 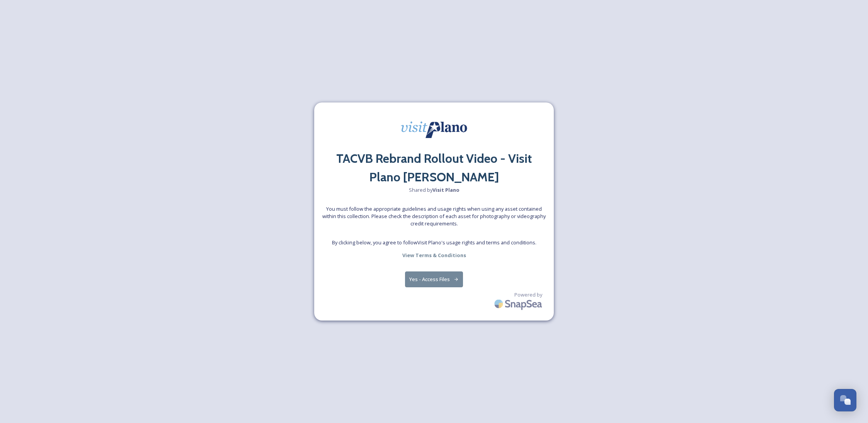 What do you see at coordinates (446, 190) in the screenshot?
I see `strong: Visit Plano` at bounding box center [446, 190].